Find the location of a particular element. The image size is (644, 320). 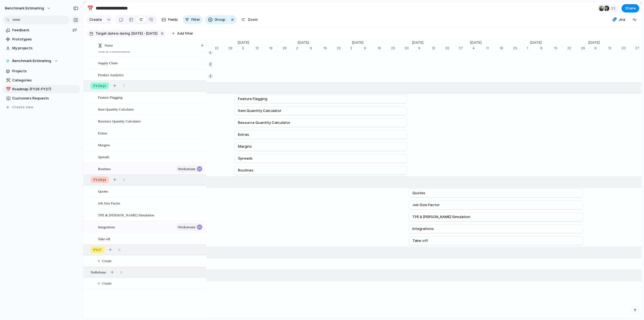

span: Create is located at coordinates (107, 283).